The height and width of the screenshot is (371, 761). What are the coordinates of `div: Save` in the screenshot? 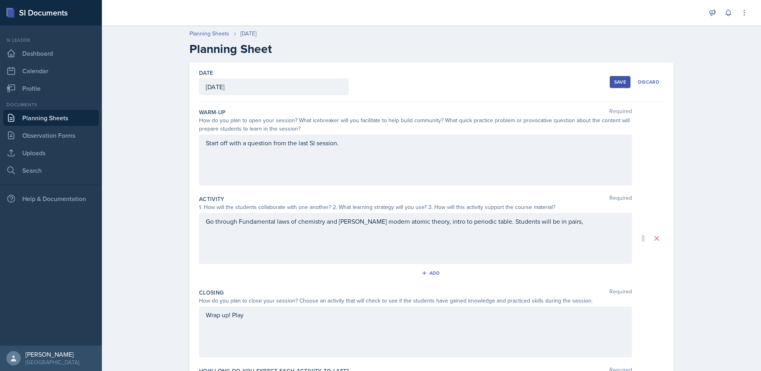 It's located at (620, 82).